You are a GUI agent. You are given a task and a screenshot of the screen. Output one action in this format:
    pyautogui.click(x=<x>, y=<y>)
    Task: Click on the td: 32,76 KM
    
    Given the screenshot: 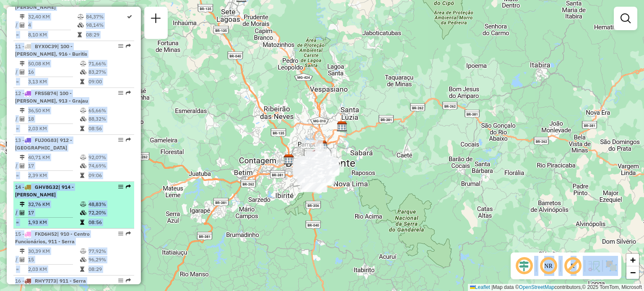 What is the action you would take?
    pyautogui.click(x=54, y=205)
    